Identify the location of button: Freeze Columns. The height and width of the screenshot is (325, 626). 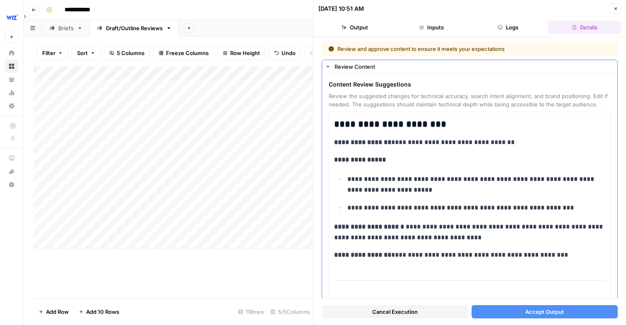
(183, 53).